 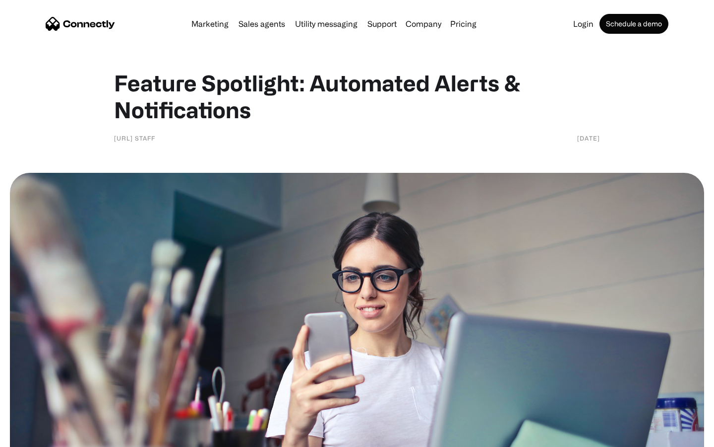 I want to click on aside: Language selected: English, so click(x=35, y=436).